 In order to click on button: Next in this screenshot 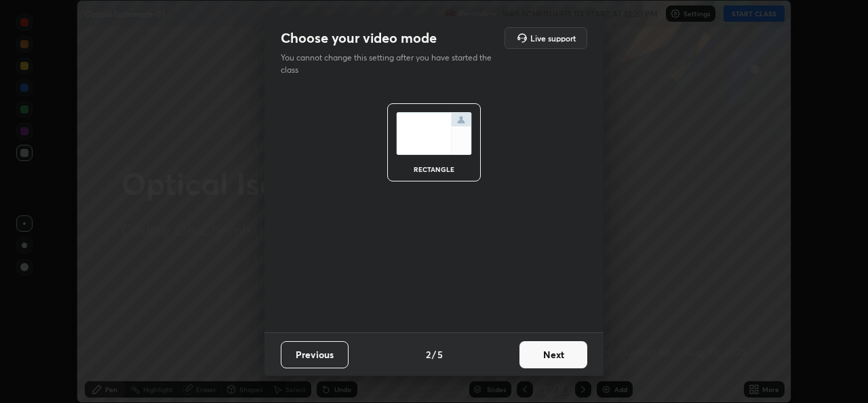, I will do `click(553, 354)`.